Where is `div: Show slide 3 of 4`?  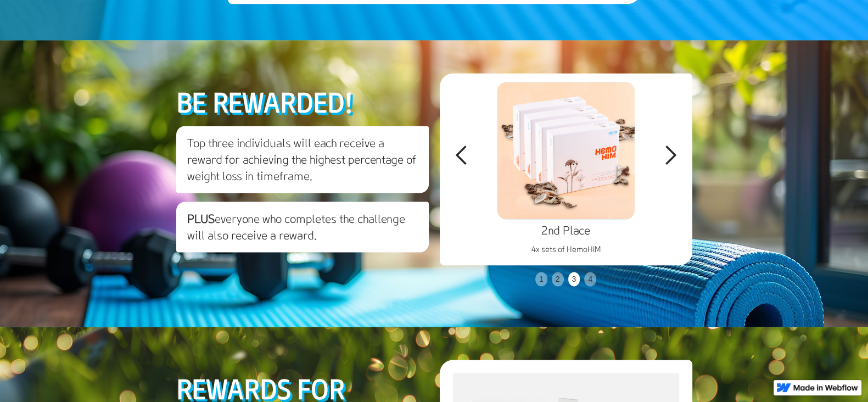 div: Show slide 3 of 4 is located at coordinates (574, 279).